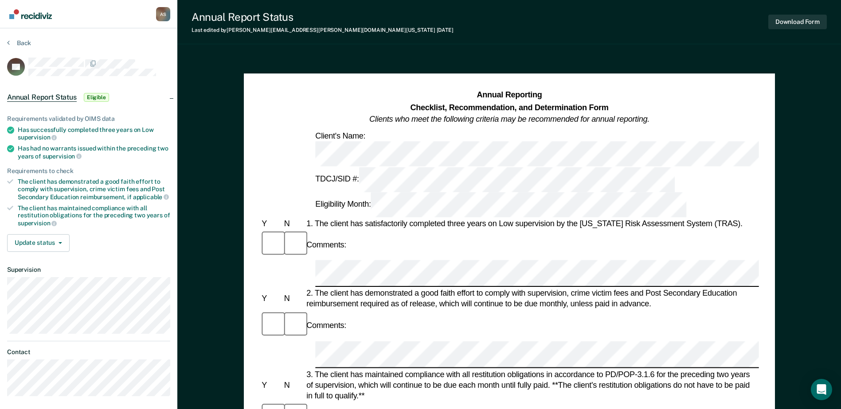 The height and width of the screenshot is (409, 841). Describe the element at coordinates (42, 97) in the screenshot. I see `span: Annual Report Status` at that location.